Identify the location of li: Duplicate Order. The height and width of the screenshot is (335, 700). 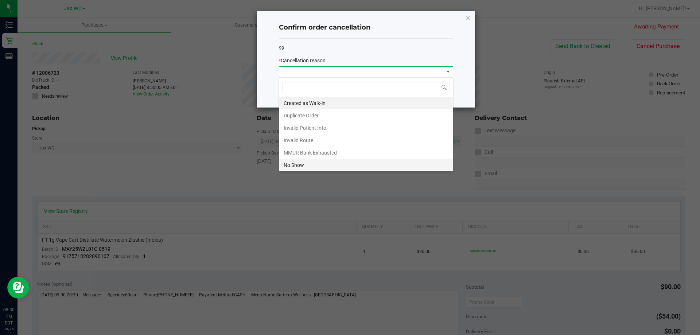
(366, 116).